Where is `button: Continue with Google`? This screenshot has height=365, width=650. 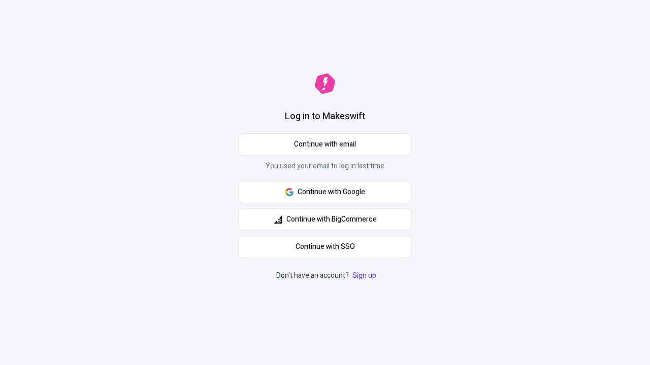
button: Continue with Google is located at coordinates (325, 192).